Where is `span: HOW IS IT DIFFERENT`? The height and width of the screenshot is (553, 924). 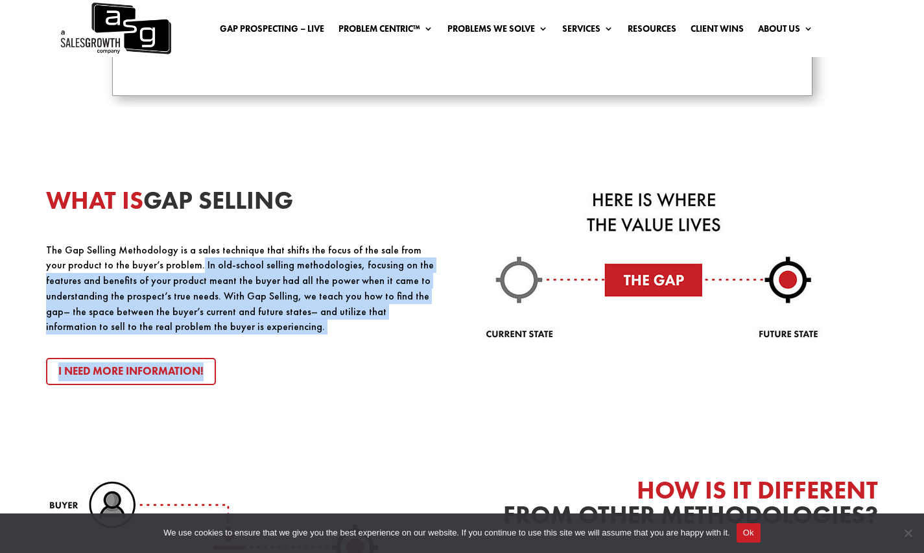
span: HOW IS IT DIFFERENT is located at coordinates (758, 490).